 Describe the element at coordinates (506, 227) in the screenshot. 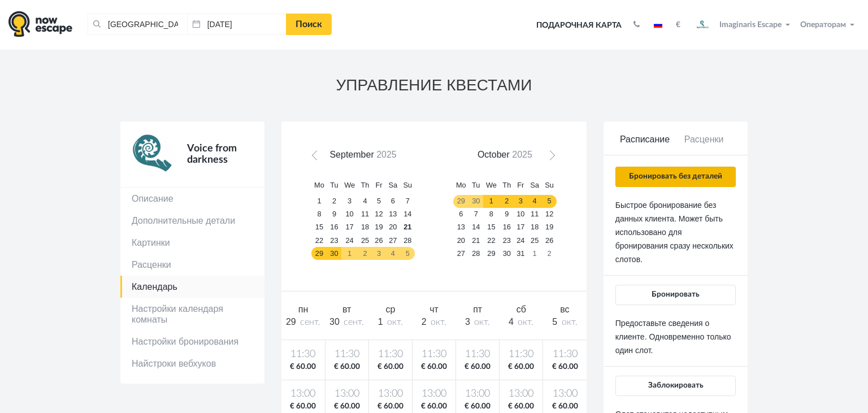

I see `a: 16` at that location.